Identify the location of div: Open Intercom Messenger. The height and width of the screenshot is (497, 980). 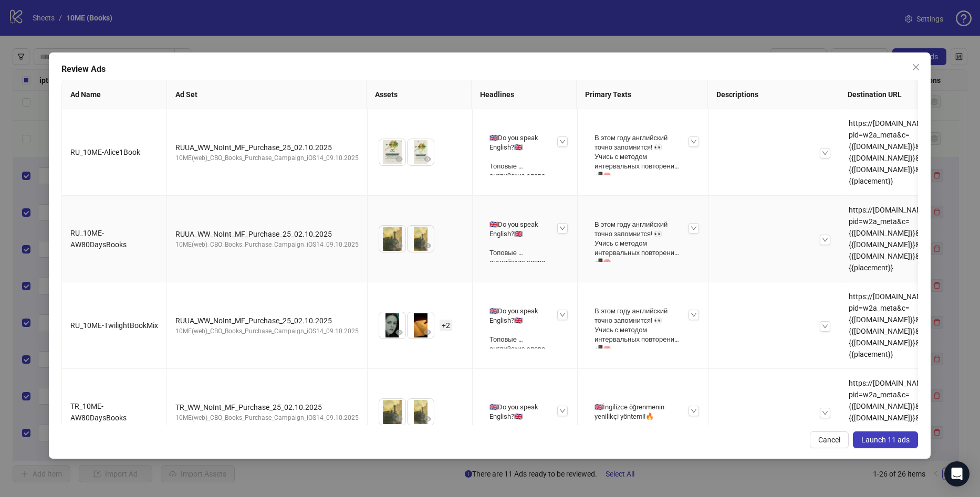
(957, 474).